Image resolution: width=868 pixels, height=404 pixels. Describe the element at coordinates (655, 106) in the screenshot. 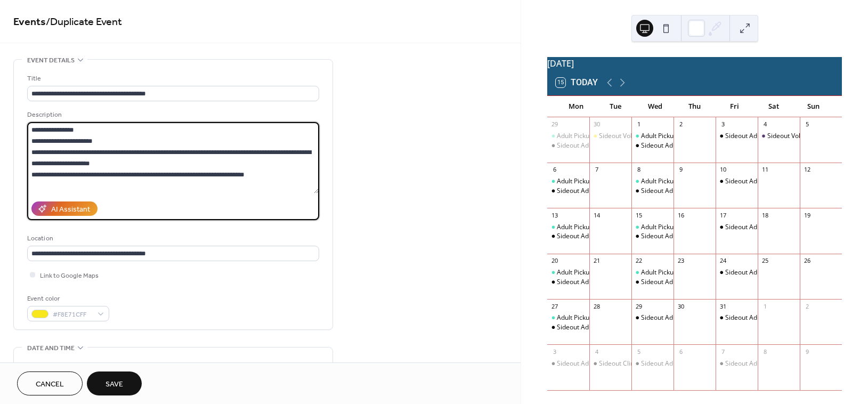

I see `div: Wed` at that location.